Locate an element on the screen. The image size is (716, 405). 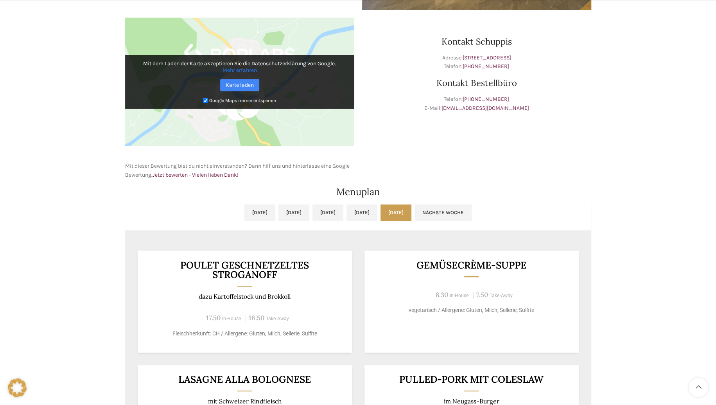
a: Scroll to top button is located at coordinates (698, 387).